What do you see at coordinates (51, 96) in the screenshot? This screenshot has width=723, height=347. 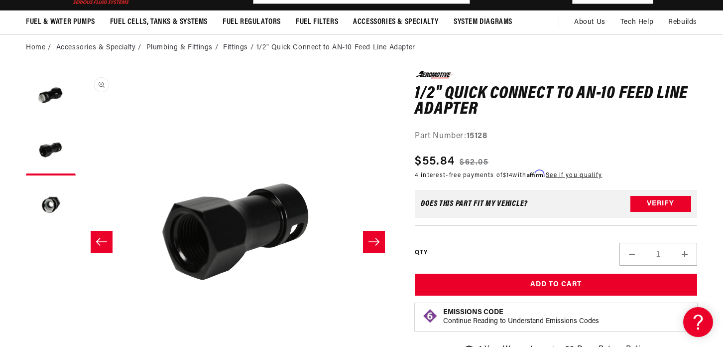 I see `button: Load image 1 in gallery view` at bounding box center [51, 96].